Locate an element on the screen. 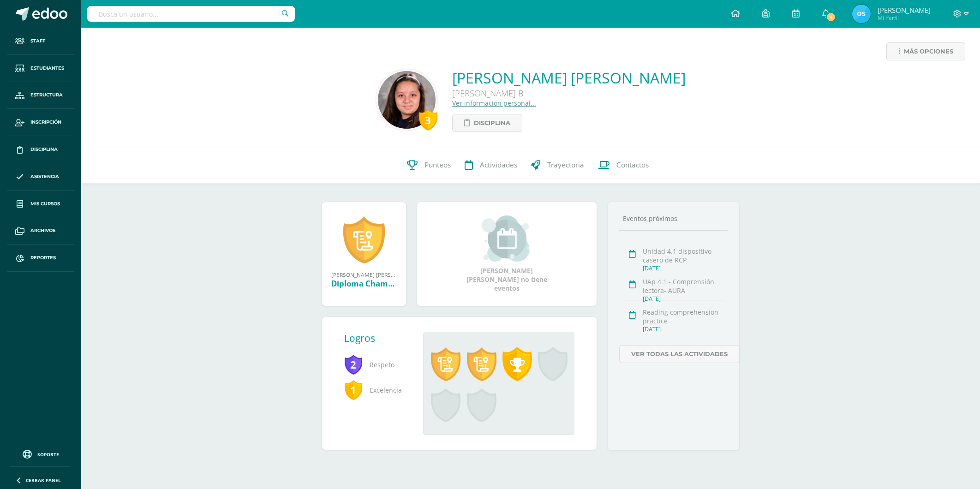 This screenshot has width=980, height=489. span: Archivos is located at coordinates (43, 231).